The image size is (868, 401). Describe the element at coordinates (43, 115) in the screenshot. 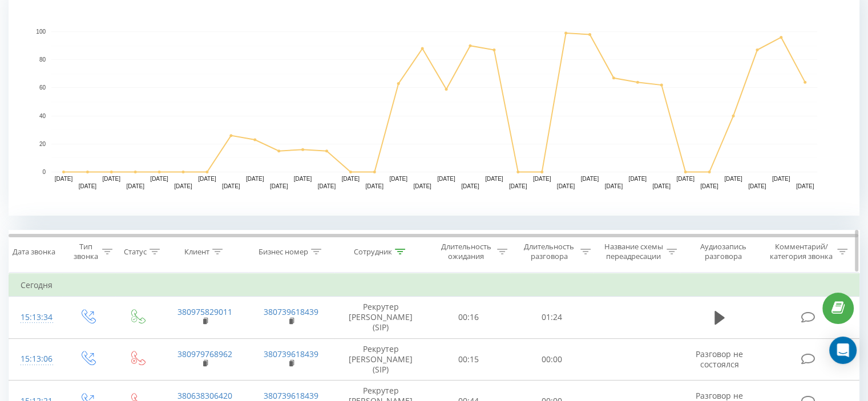

I see `text: 40` at that location.